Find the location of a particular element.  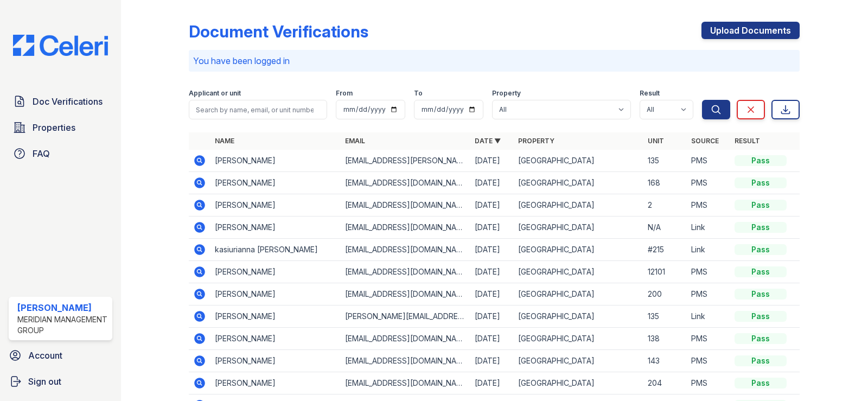

td: 143 is located at coordinates (665, 361).